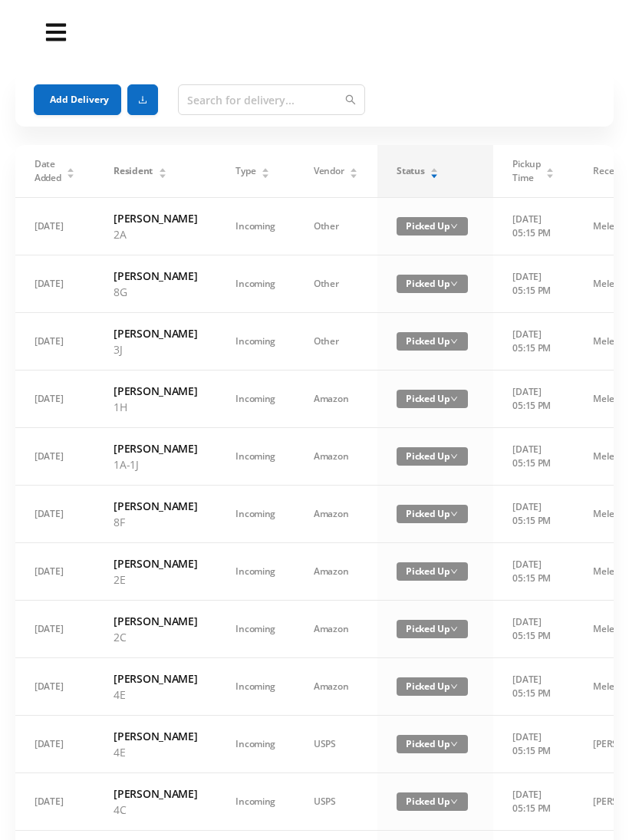 The width and height of the screenshot is (629, 840). I want to click on button: Add Delivery, so click(77, 100).